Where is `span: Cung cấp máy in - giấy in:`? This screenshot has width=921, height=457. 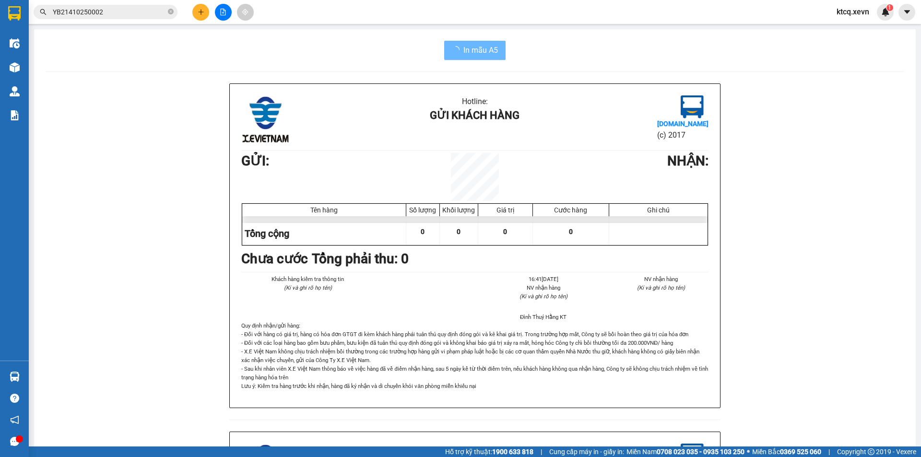
span: Cung cấp máy in - giấy in: is located at coordinates (587, 452).